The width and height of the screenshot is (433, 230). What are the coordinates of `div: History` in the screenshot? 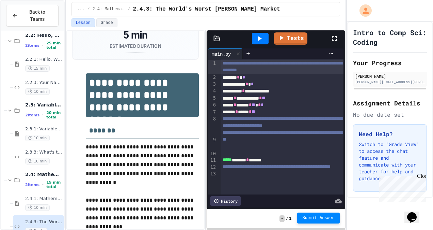 It's located at (225, 201).